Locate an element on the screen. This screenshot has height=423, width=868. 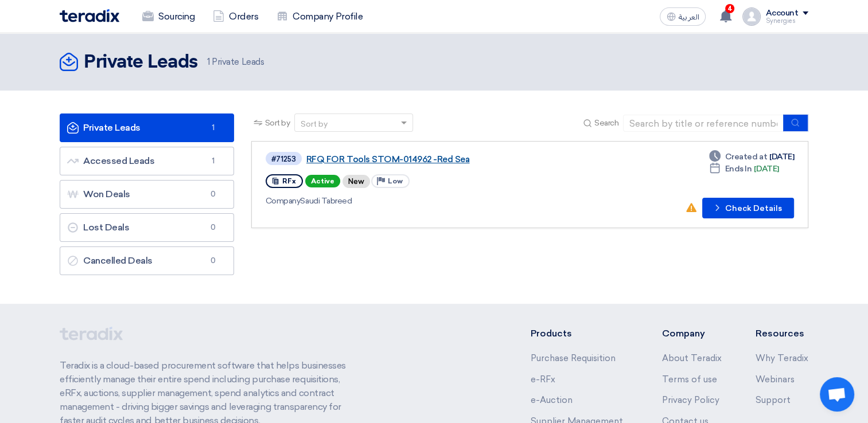
span: Low is located at coordinates (395, 181).